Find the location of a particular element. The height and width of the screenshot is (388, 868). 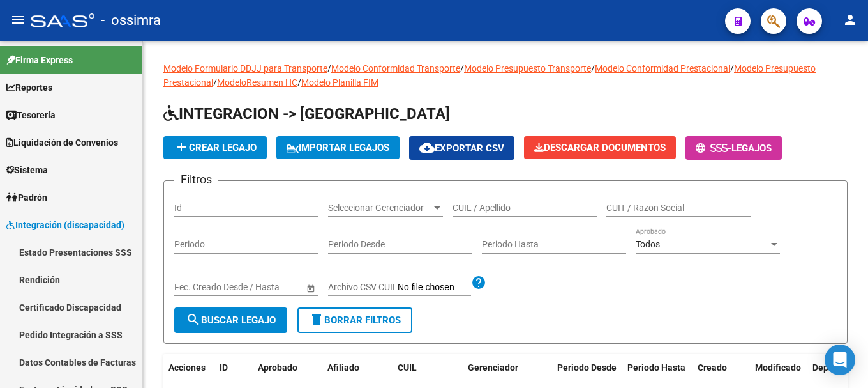

span: Legajos is located at coordinates (751, 148).